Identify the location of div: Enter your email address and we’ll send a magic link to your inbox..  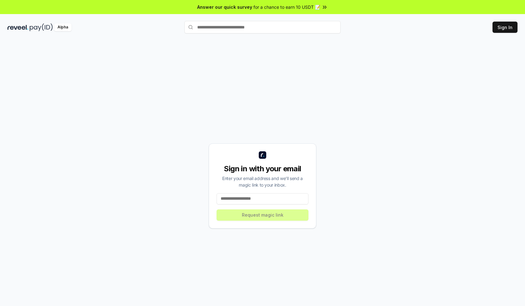
(262, 181).